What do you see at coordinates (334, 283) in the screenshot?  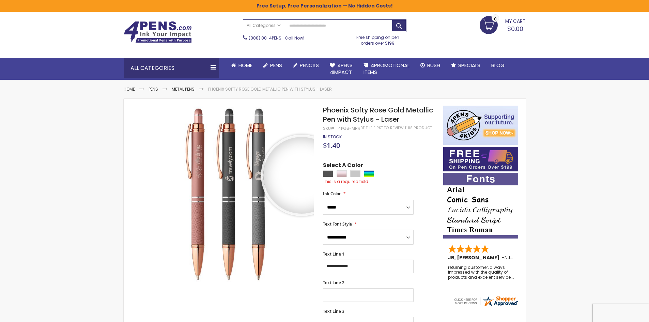 I see `span: Text Line 2` at bounding box center [334, 283].